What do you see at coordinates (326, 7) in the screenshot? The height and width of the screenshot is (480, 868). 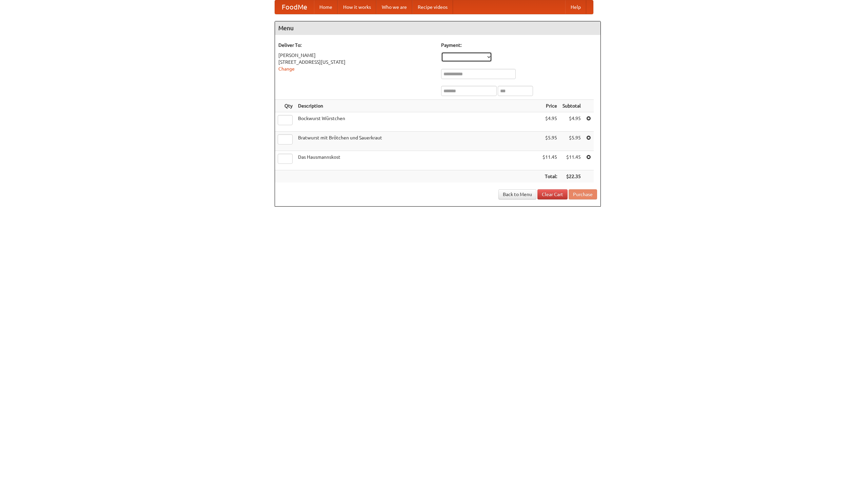 I see `a: Home` at bounding box center [326, 7].